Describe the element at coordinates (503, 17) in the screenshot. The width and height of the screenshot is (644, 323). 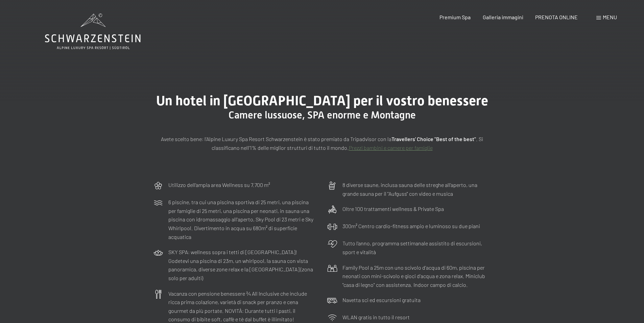
I see `a: Galleria immagini` at that location.